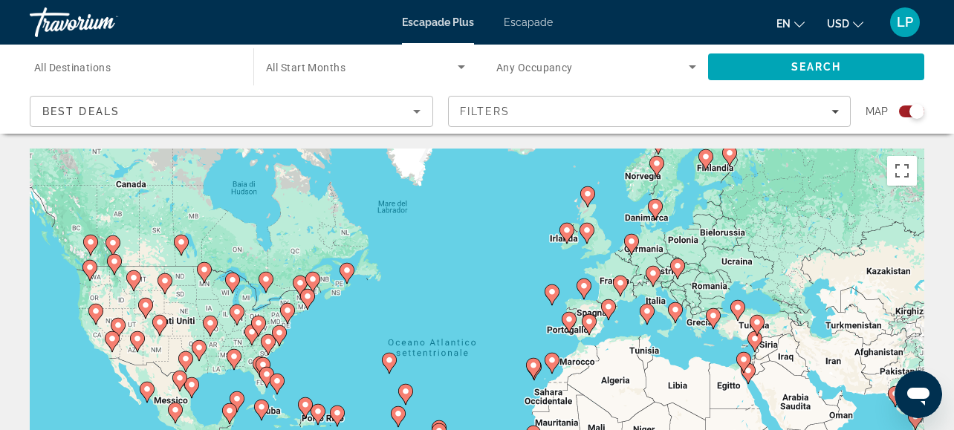 The width and height of the screenshot is (954, 430). Describe the element at coordinates (817, 67) in the screenshot. I see `span: Search` at that location.